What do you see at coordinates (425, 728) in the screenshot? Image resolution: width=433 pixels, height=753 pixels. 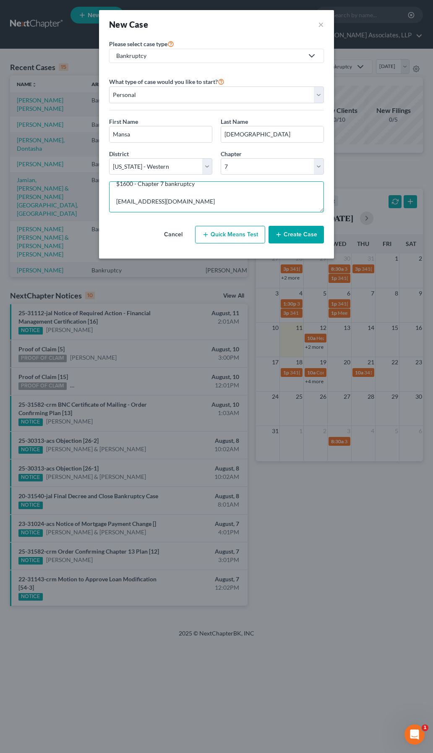 I see `span: 1` at bounding box center [425, 728].